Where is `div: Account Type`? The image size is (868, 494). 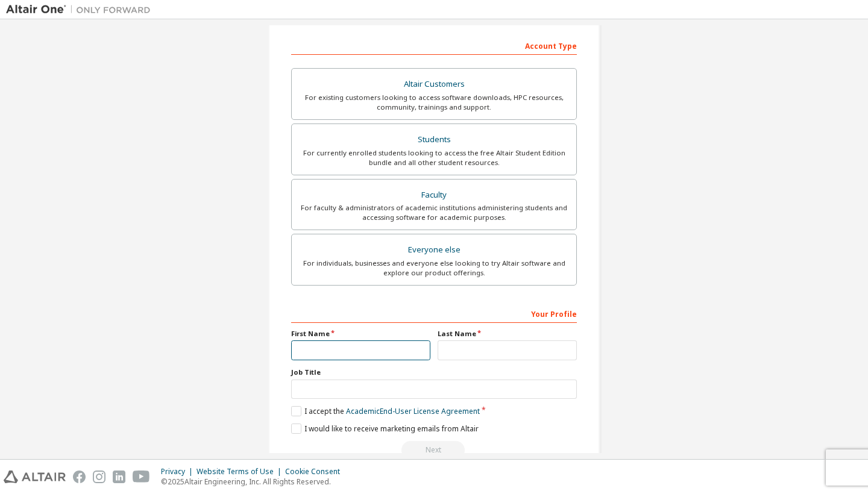
div: Account Type is located at coordinates (434, 46).